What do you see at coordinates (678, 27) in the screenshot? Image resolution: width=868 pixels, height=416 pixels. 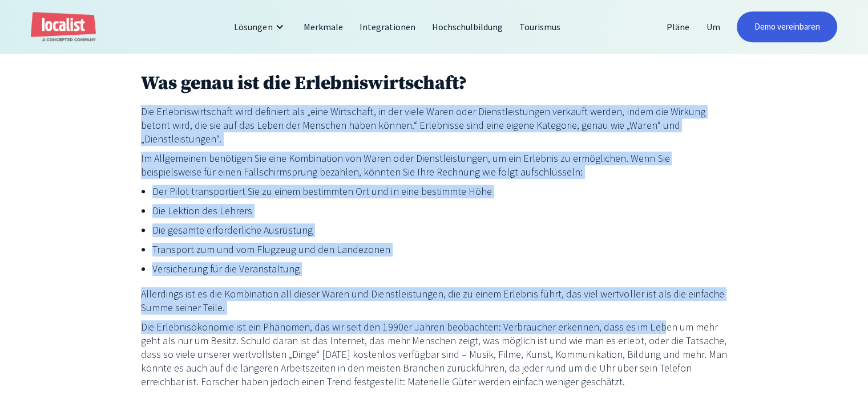 I see `a: Pläne` at bounding box center [678, 27].